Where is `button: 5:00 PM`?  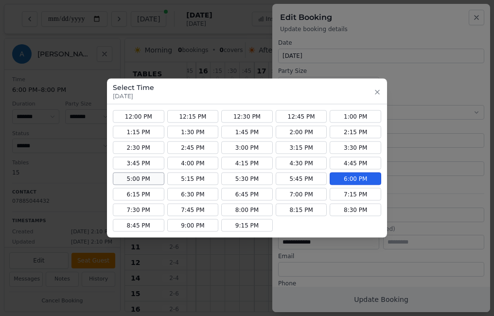 button: 5:00 PM is located at coordinates (138, 179).